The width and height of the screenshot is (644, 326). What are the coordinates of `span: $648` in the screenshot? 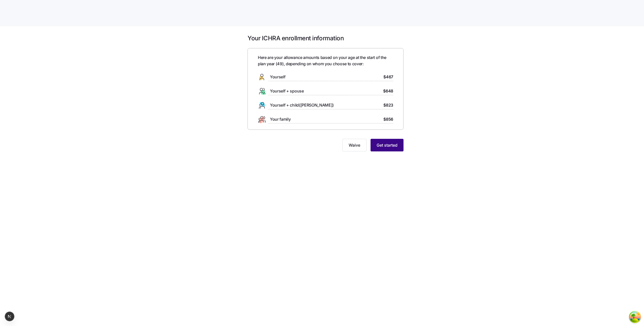 It's located at (388, 91).